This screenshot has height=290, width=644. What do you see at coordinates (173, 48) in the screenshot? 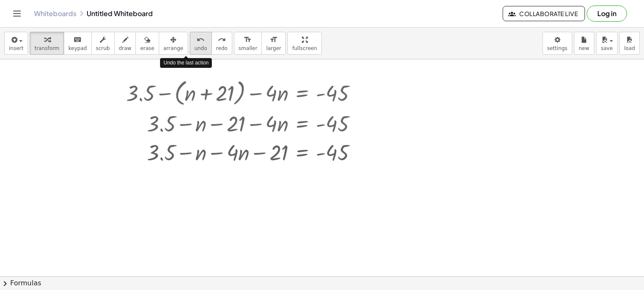
I see `span: arrange` at bounding box center [173, 48].